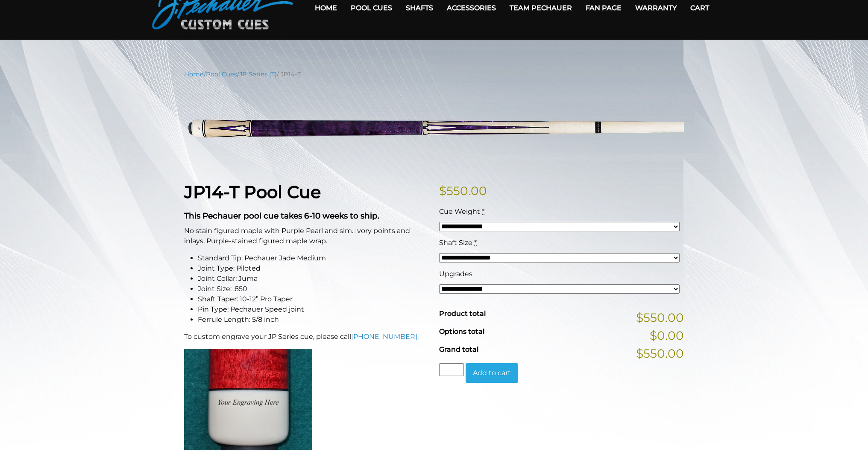 The height and width of the screenshot is (455, 868). What do you see at coordinates (313, 289) in the screenshot?
I see `li: Joint Size: .850` at bounding box center [313, 289].